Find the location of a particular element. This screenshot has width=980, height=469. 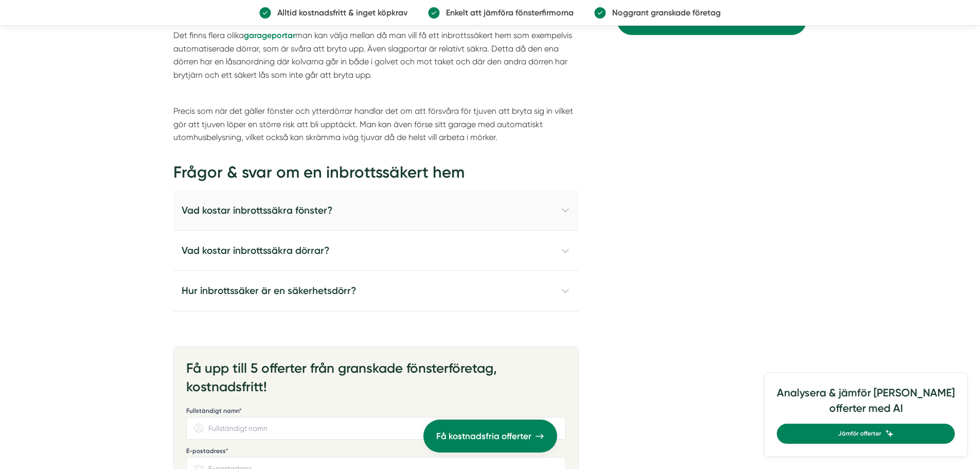

input: Fullständigt namn is located at coordinates (380, 428).